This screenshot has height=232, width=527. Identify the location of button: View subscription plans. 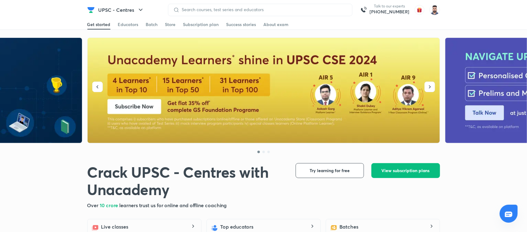
(406, 171).